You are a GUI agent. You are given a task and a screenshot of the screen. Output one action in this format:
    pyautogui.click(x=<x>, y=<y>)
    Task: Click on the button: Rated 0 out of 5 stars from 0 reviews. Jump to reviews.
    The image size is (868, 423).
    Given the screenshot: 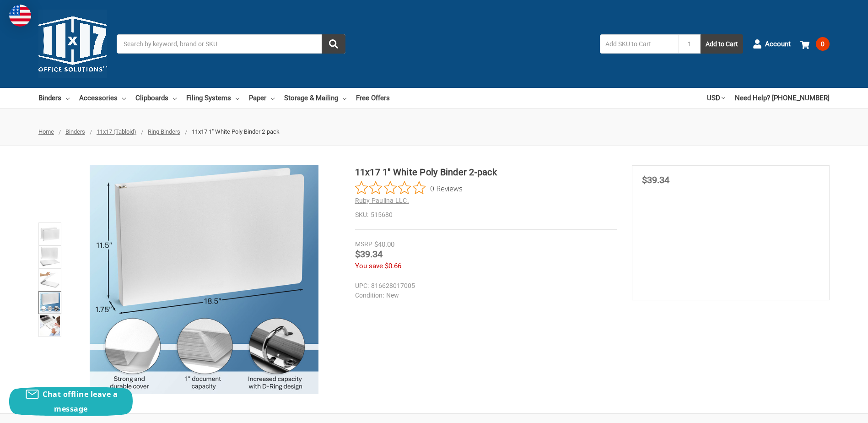 What is the action you would take?
    pyautogui.click(x=409, y=188)
    